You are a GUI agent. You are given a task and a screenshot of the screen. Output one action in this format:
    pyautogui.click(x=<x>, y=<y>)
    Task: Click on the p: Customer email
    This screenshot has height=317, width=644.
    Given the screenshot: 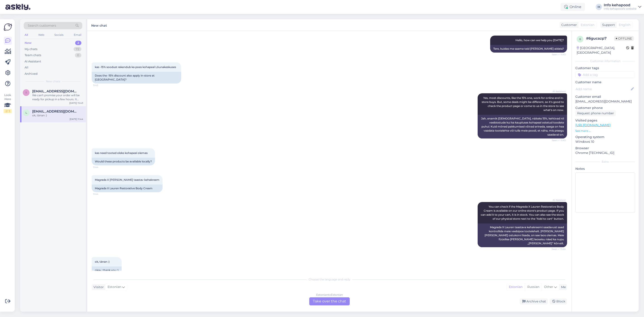 What is the action you would take?
    pyautogui.click(x=605, y=97)
    